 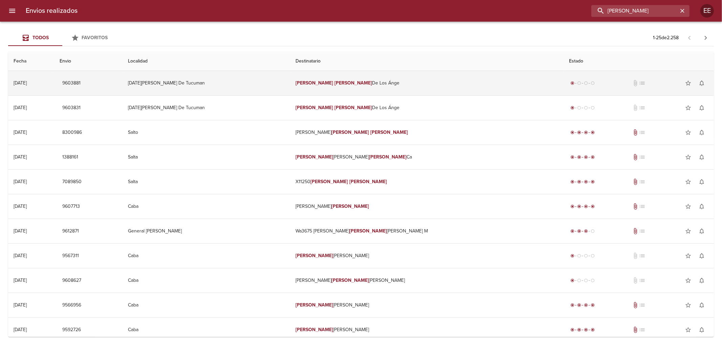 I want to click on button: 9608627, so click(x=72, y=281).